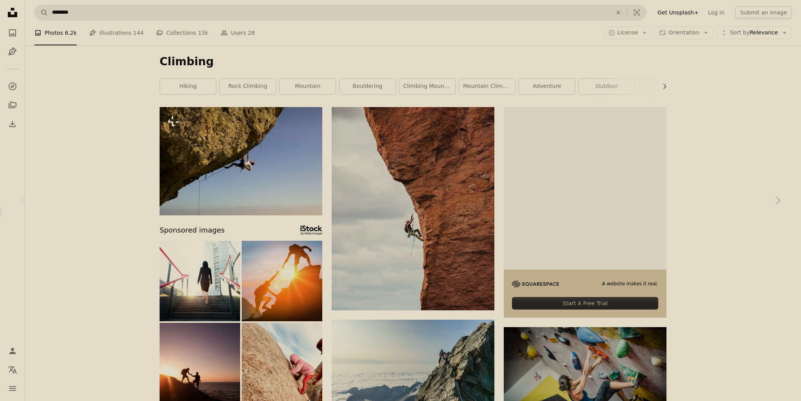 The width and height of the screenshot is (801, 401). I want to click on a: sport, so click(667, 86).